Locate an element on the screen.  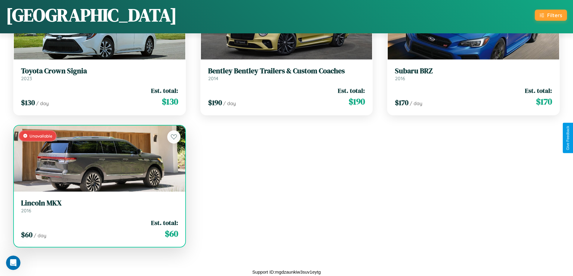
a: Toyota Crown Signia2023 is located at coordinates (100, 74).